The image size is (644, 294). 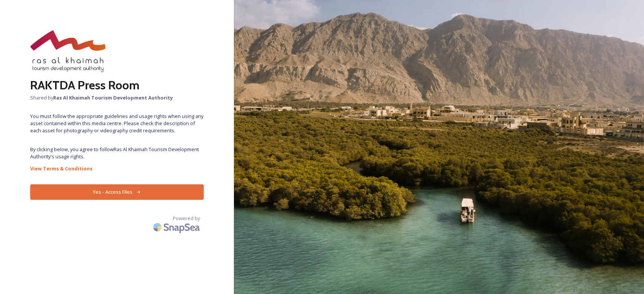 I want to click on span: Shared by, so click(x=117, y=98).